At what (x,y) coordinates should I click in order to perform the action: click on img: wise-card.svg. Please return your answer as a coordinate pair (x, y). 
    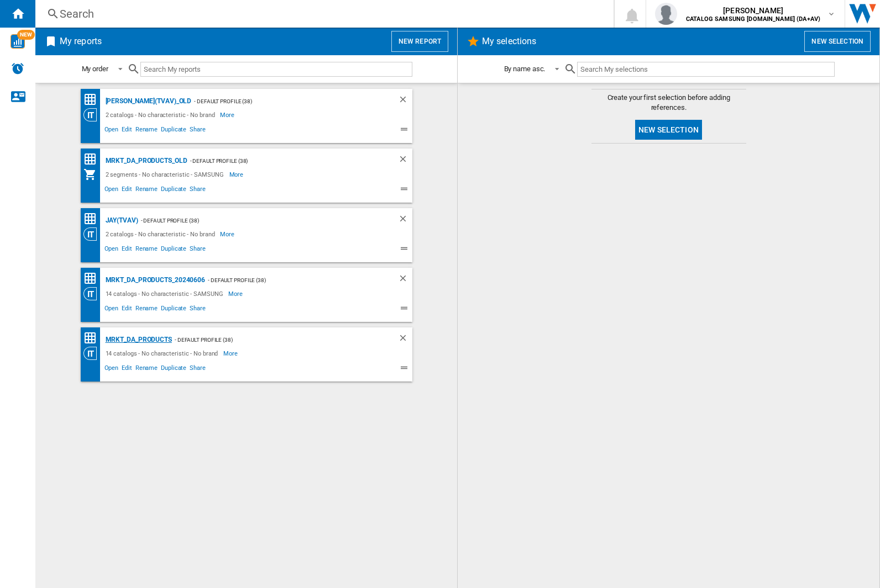
    Looking at the image, I should click on (18, 41).